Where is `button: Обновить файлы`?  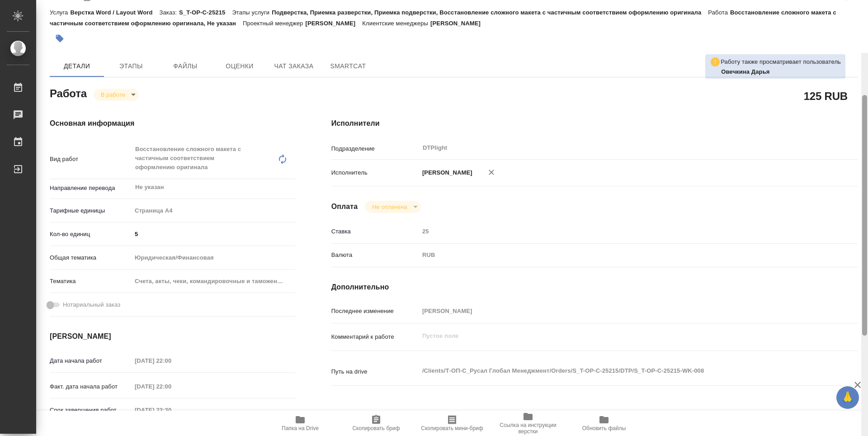
button: Обновить файлы is located at coordinates (604, 423).